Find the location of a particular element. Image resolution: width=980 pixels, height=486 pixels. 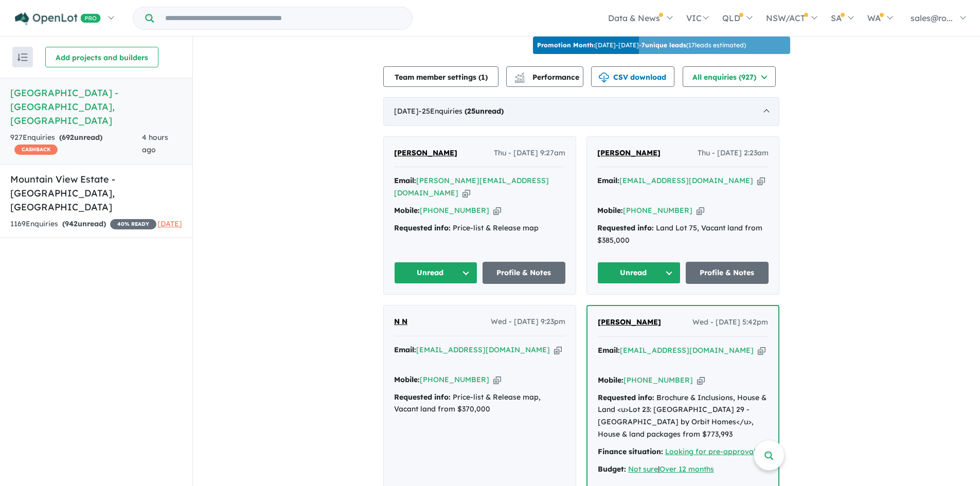

span: N N is located at coordinates (401, 321).